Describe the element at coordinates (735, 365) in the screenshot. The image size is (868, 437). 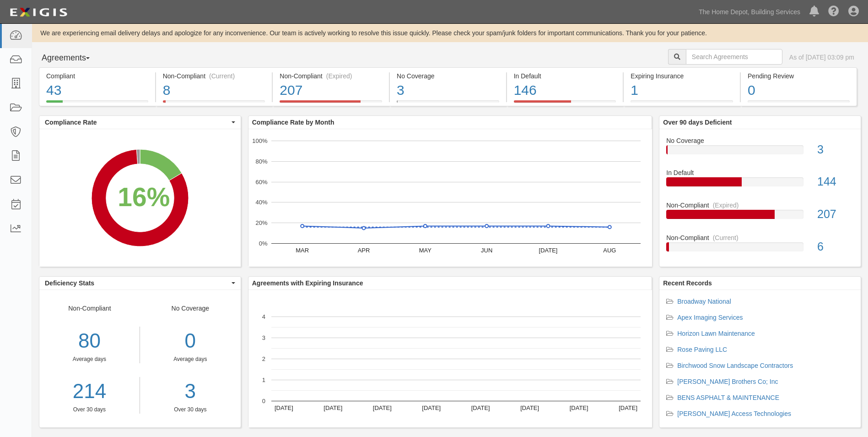
I see `a: Birchwood Snow Landscape Contractors` at that location.